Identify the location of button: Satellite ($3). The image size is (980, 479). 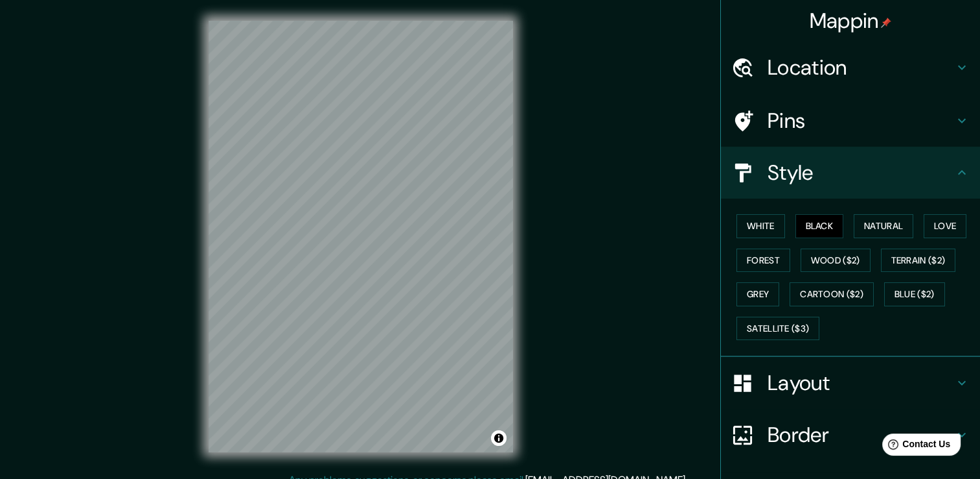
(778, 328).